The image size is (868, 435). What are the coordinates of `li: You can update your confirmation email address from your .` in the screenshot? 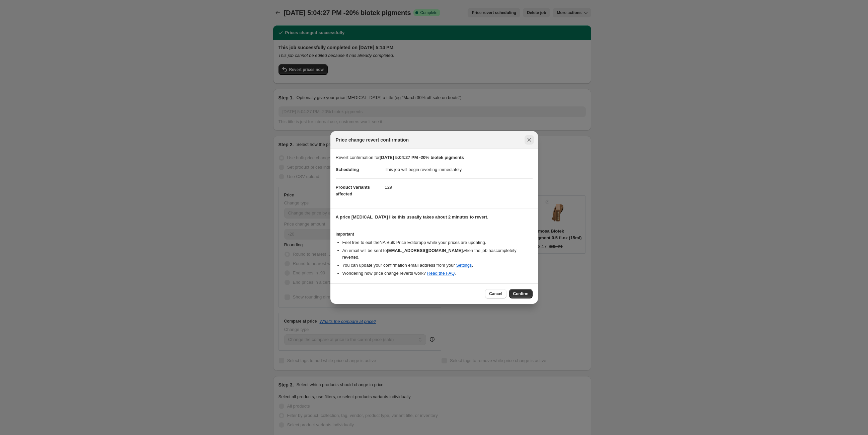 It's located at (437, 265).